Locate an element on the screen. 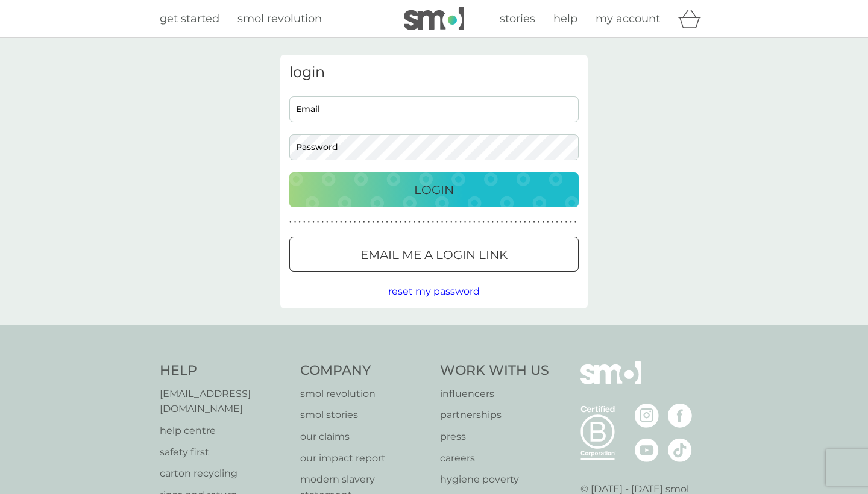 This screenshot has height=494, width=868. span: help is located at coordinates (565, 19).